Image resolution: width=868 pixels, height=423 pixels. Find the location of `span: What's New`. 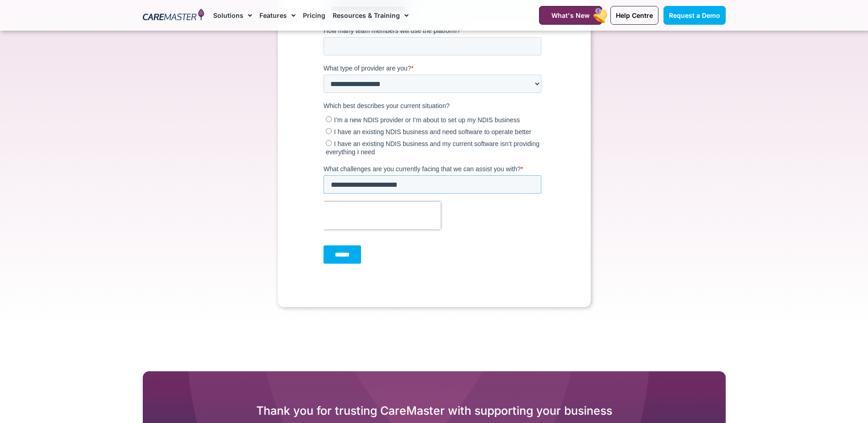

span: What's New is located at coordinates (571, 15).